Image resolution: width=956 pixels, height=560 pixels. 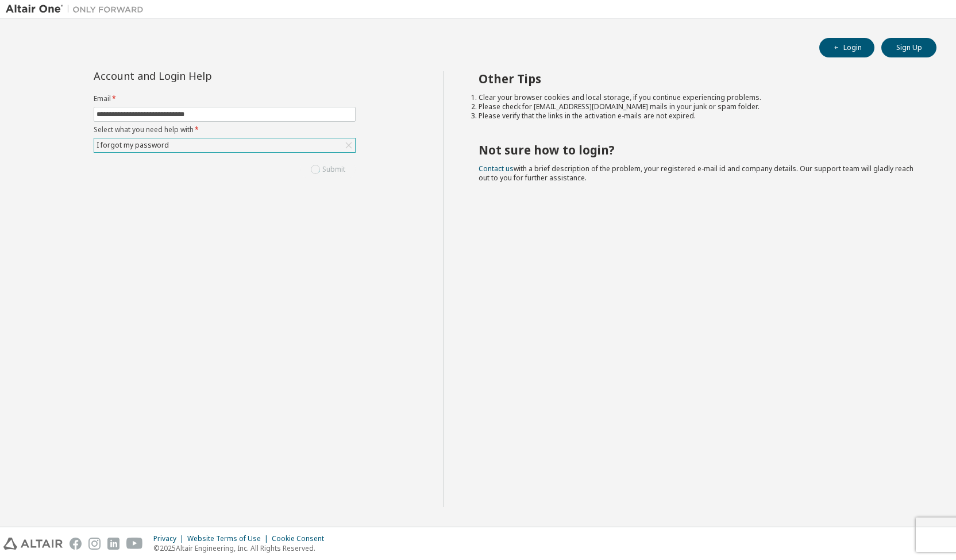 What do you see at coordinates (696, 173) in the screenshot?
I see `span: with a brief description of the problem, your registered e-mail id and company details. Our suppo...` at bounding box center [696, 173].